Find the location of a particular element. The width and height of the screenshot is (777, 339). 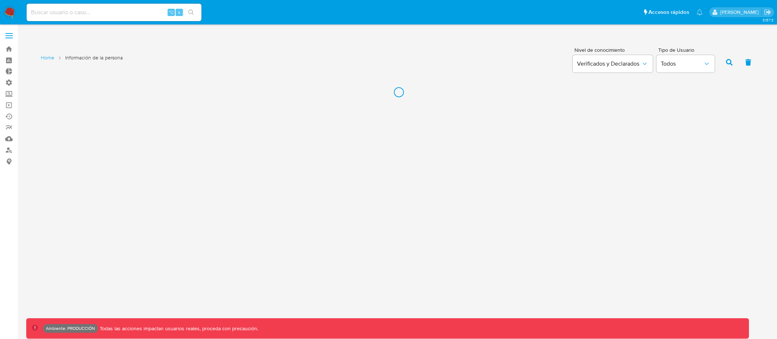

a: Home is located at coordinates (47, 58).